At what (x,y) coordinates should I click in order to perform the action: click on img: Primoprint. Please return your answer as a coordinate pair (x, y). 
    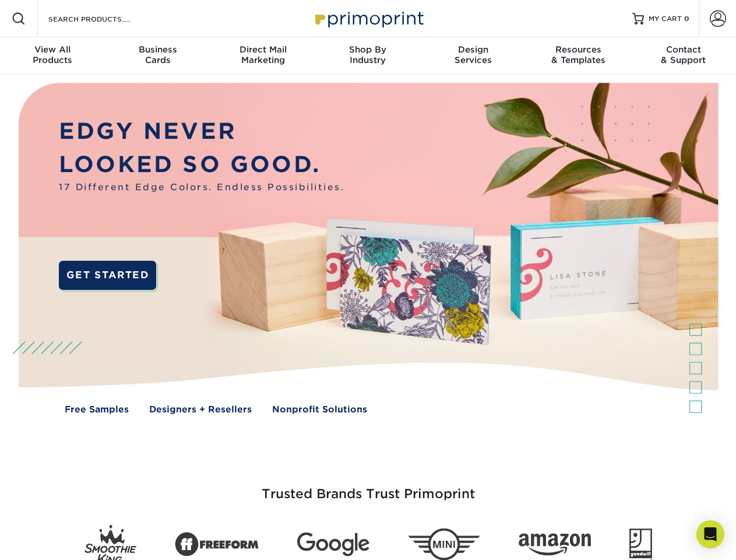
    Looking at the image, I should click on (368, 18).